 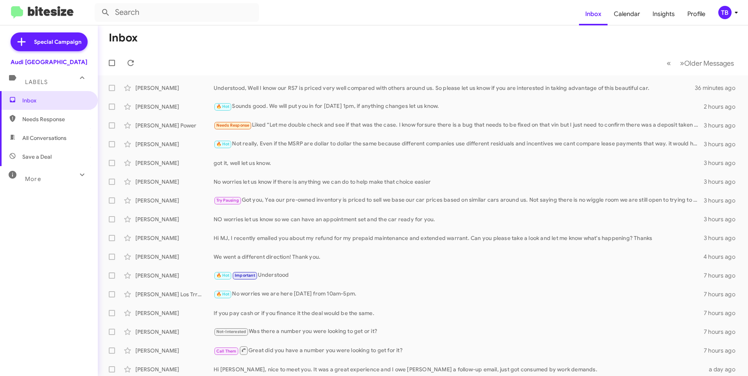 I want to click on div: Got you, Yea our pre-owned inventory is priced to sell we base our car prices based on similar ca..., so click(x=458, y=200).